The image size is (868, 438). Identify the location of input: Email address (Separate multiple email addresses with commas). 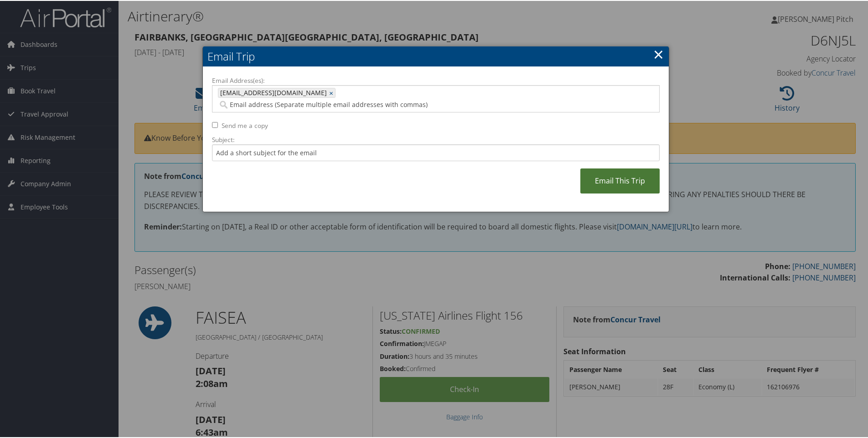
(395, 104).